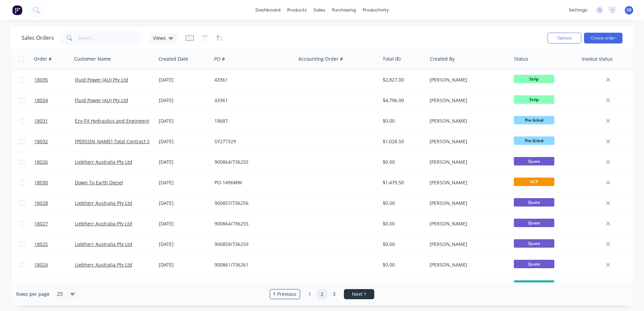  What do you see at coordinates (565, 38) in the screenshot?
I see `button: Options` at bounding box center [565, 38].